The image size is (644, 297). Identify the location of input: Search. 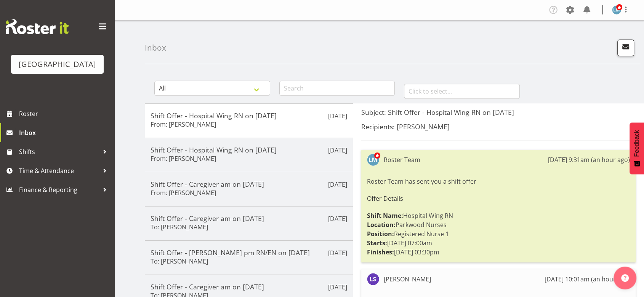
(337, 88).